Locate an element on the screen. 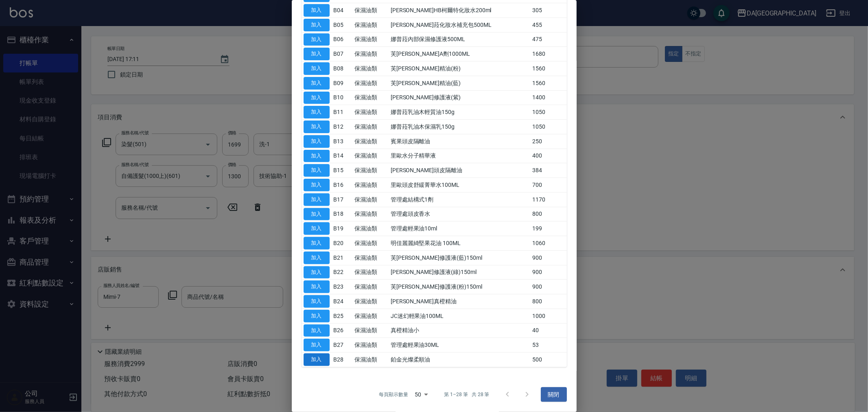  td: 475 is located at coordinates (548, 40).